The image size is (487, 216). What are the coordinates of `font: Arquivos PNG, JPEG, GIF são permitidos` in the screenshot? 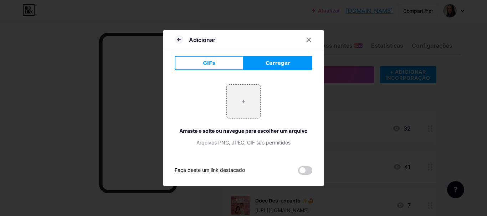 It's located at (244, 143).